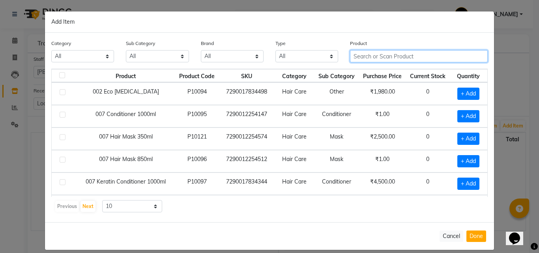  I want to click on td: ₹1,980.00, so click(383, 94).